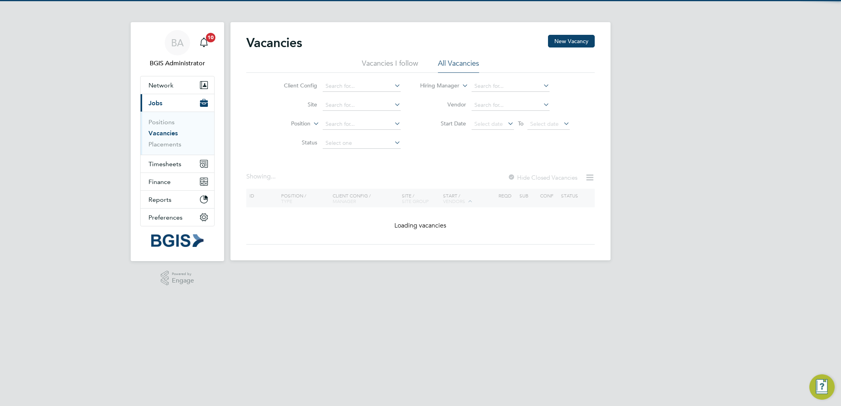 Image resolution: width=841 pixels, height=406 pixels. What do you see at coordinates (294, 86) in the screenshot?
I see `label: Client Config` at bounding box center [294, 86].